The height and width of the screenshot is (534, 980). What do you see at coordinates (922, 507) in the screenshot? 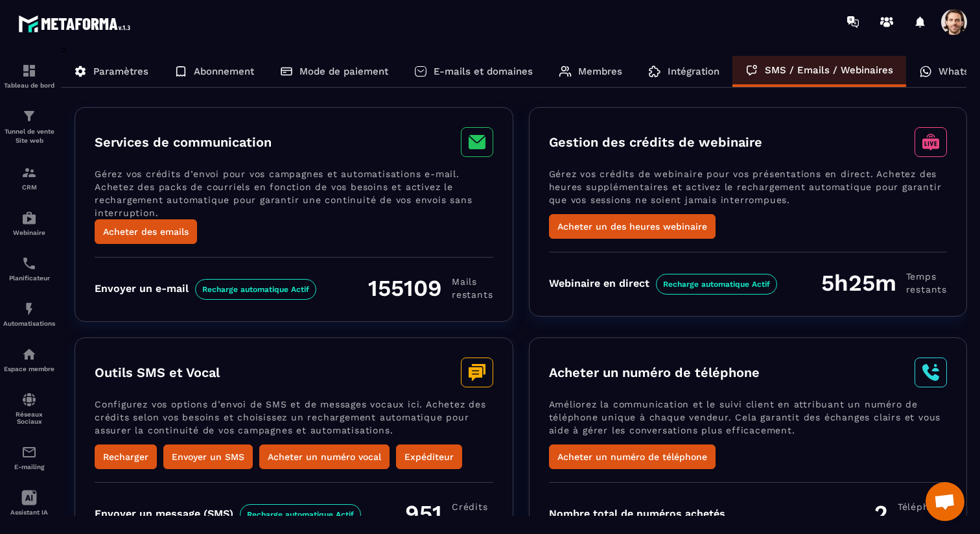
I see `span: Téléphone` at bounding box center [922, 507].